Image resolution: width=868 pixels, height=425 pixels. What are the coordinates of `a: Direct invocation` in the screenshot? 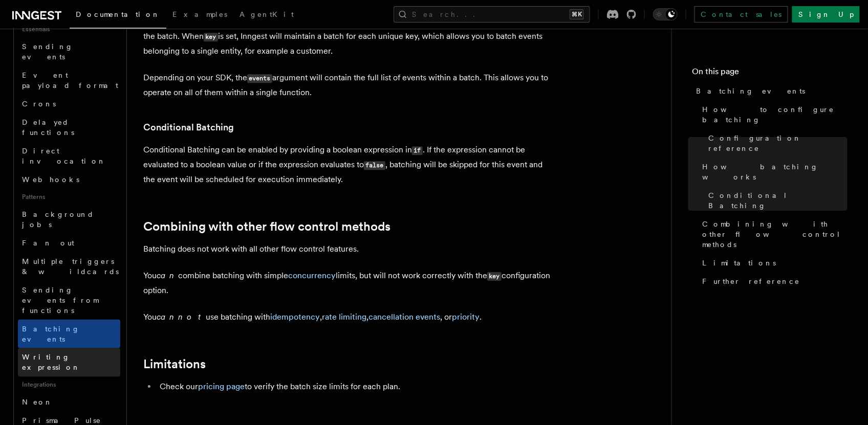 It's located at (69, 156).